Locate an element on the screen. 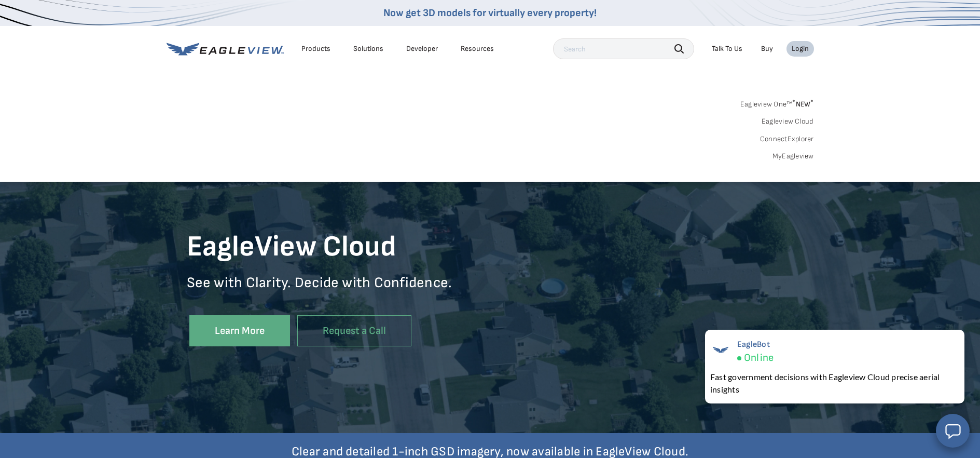 The height and width of the screenshot is (458, 980). span: Online is located at coordinates (759, 358).